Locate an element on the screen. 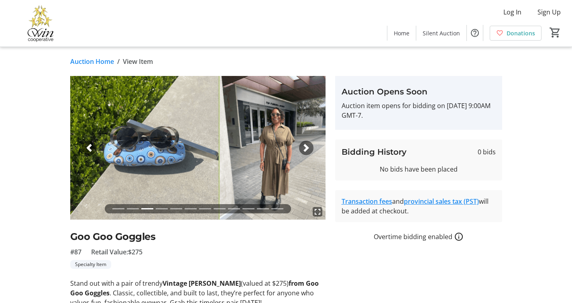  span: Donations is located at coordinates (521, 33).